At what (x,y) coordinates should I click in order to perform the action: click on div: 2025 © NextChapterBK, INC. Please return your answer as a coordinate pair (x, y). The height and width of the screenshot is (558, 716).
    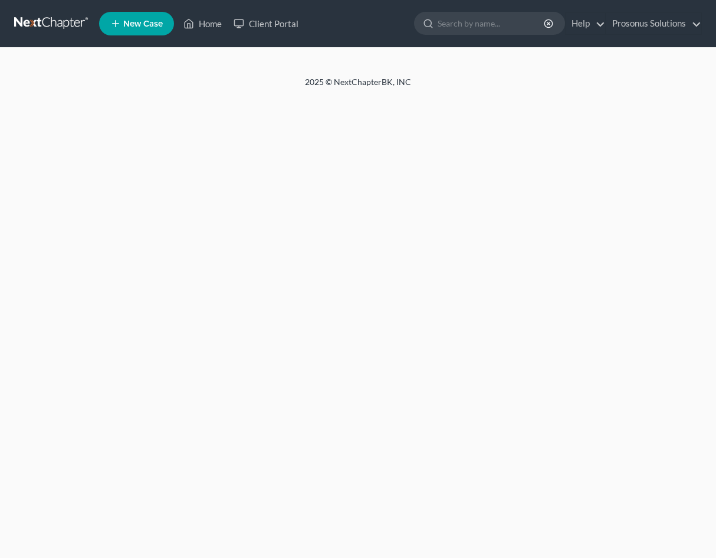
    Looking at the image, I should click on (358, 87).